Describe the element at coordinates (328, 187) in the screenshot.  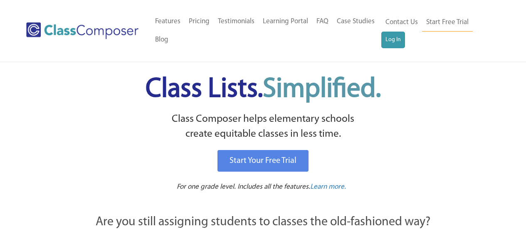
I see `span: Learn more.` at that location.